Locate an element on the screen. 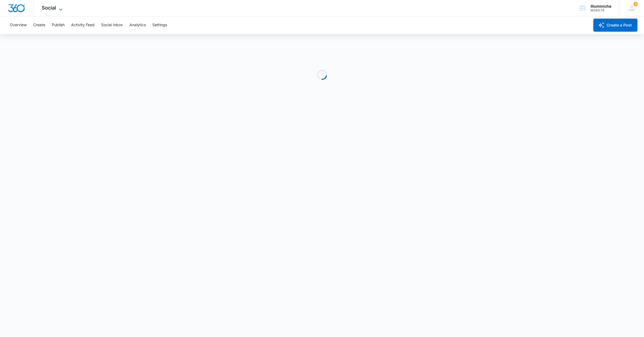 The image size is (644, 337). button: Create a Post is located at coordinates (615, 25).